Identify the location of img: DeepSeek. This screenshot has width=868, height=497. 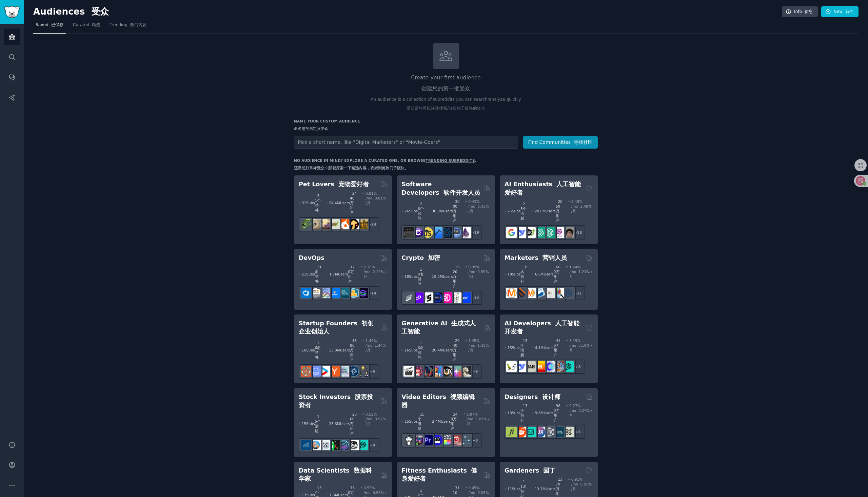
(521, 366).